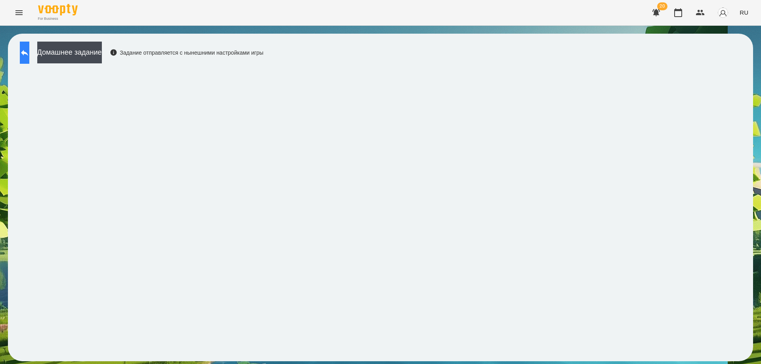 The image size is (761, 364). Describe the element at coordinates (744, 12) in the screenshot. I see `button: RU` at that location.